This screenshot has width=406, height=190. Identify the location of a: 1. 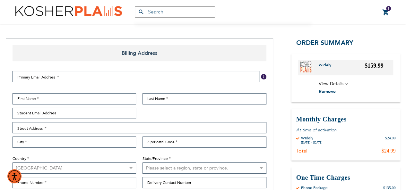
(386, 13).